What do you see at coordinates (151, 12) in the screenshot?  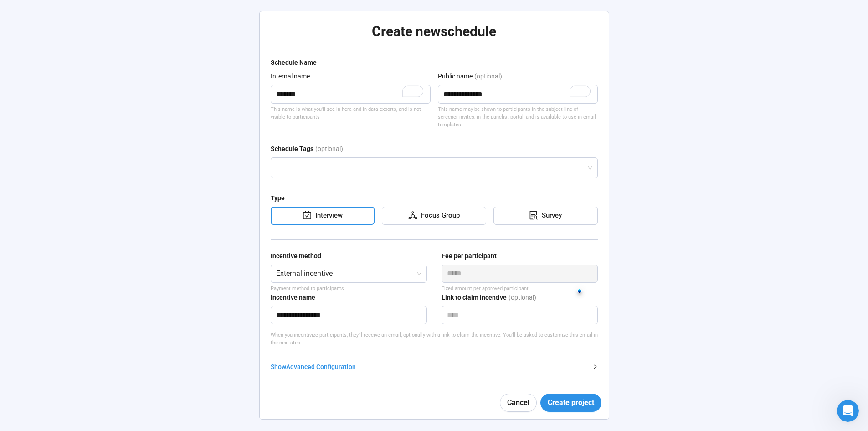 I see `button: Home` at bounding box center [151, 12].